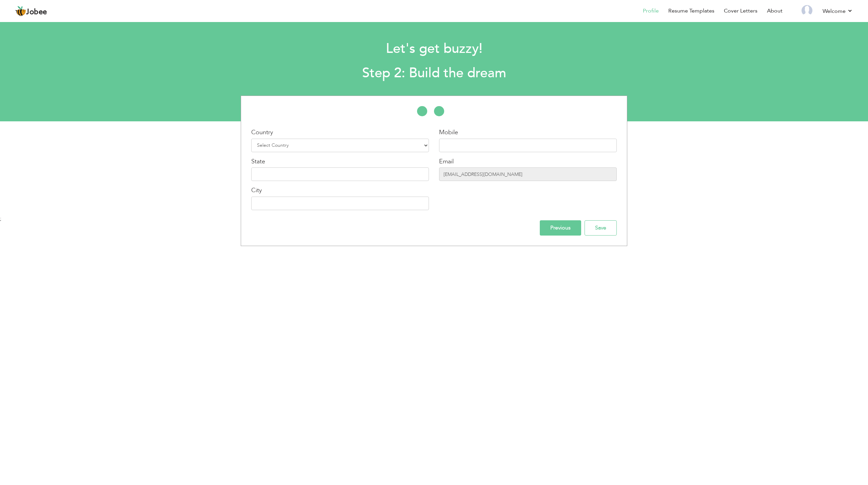  What do you see at coordinates (775, 11) in the screenshot?
I see `a: About` at bounding box center [775, 11].